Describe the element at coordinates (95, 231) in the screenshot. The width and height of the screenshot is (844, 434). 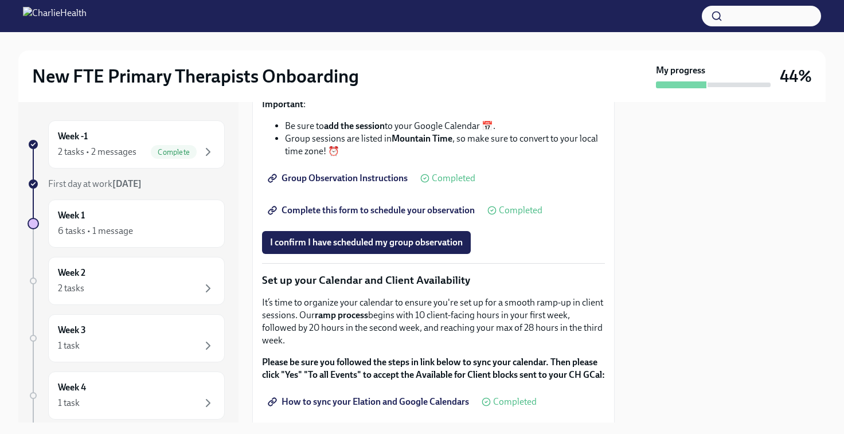
I see `div: 6 tasks • 1 message` at that location.